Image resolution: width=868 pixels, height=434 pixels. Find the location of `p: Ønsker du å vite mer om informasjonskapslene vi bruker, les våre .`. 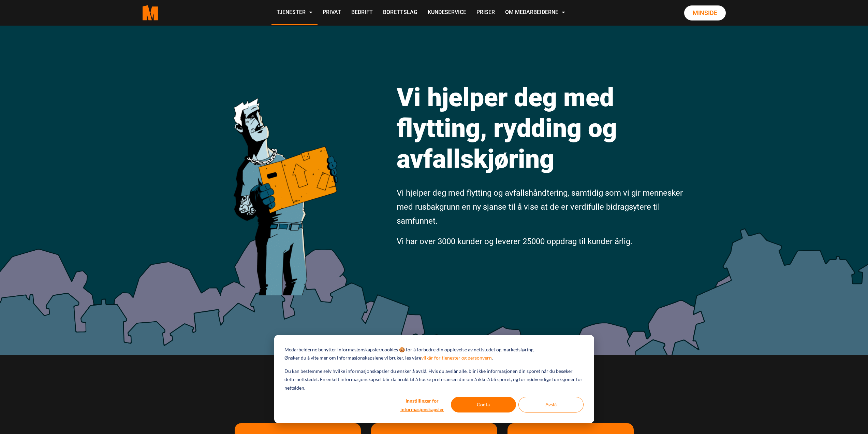

p: Ønsker du å vite mer om informasjonskapslene vi bruker, les våre . is located at coordinates (388, 358).